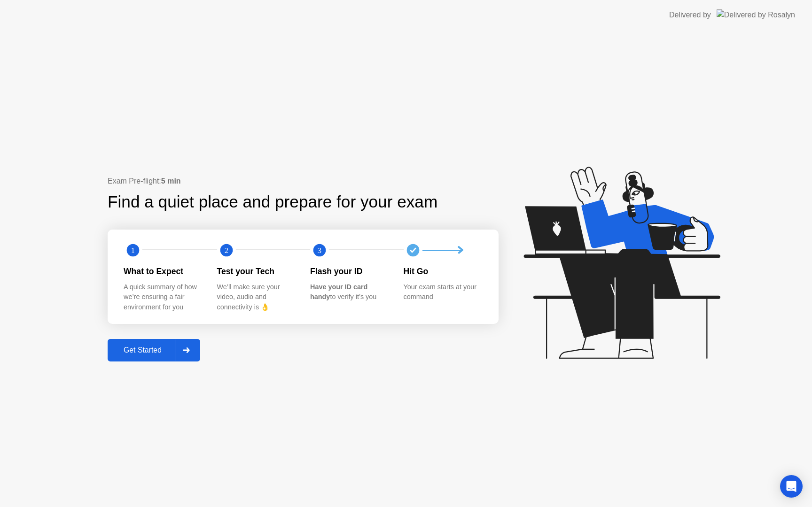 The width and height of the screenshot is (812, 507). Describe the element at coordinates (171, 181) in the screenshot. I see `b: 5 min` at that location.